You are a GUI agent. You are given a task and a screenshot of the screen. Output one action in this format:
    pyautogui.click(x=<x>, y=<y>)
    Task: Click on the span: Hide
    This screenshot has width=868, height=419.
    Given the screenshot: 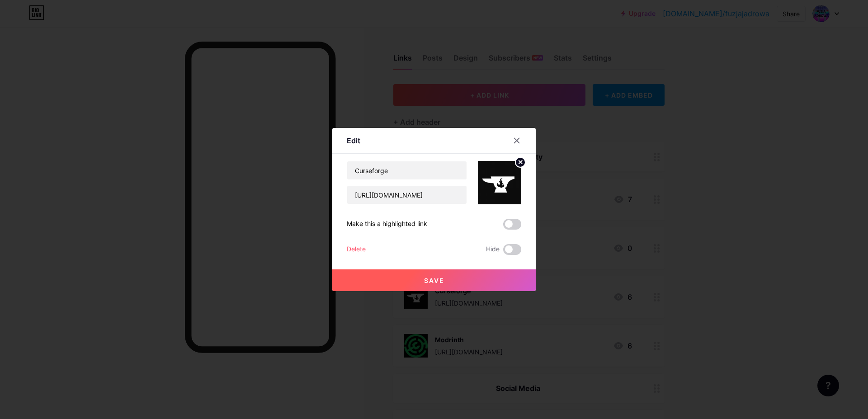 What is the action you would take?
    pyautogui.click(x=493, y=249)
    